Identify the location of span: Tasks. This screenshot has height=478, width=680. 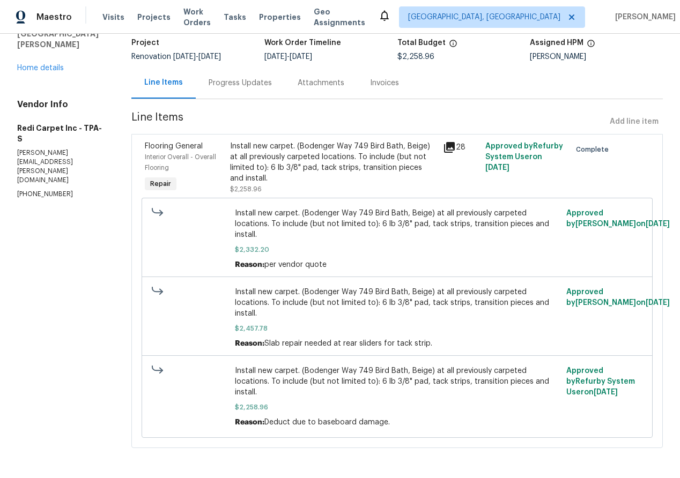
(235, 17).